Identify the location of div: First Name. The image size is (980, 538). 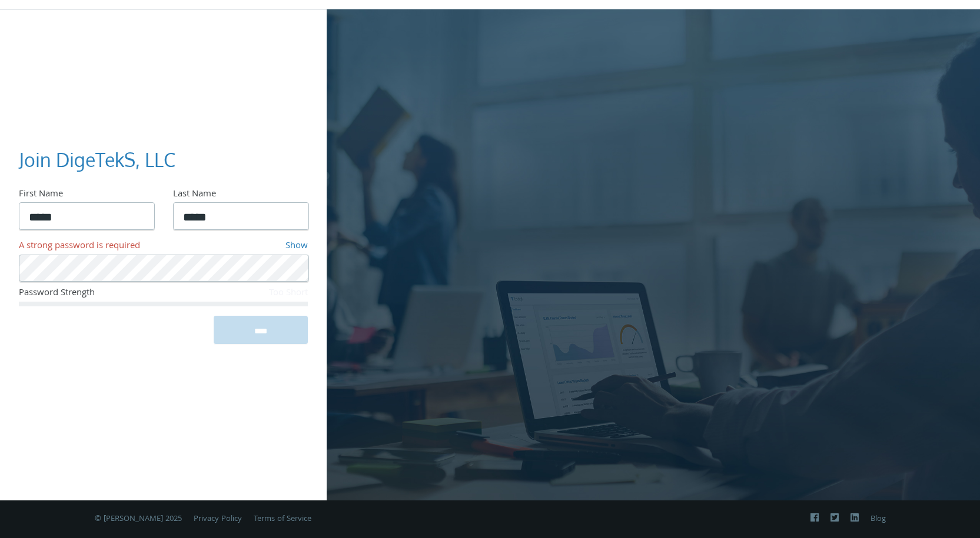
(86, 195).